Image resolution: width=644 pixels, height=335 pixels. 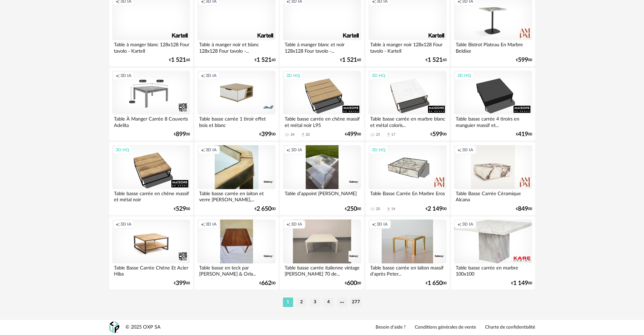 I want to click on span: 499, so click(x=352, y=135).